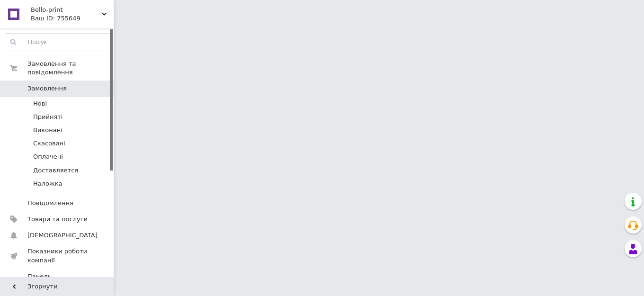 Image resolution: width=644 pixels, height=296 pixels. I want to click on span: Панель управління, so click(57, 281).